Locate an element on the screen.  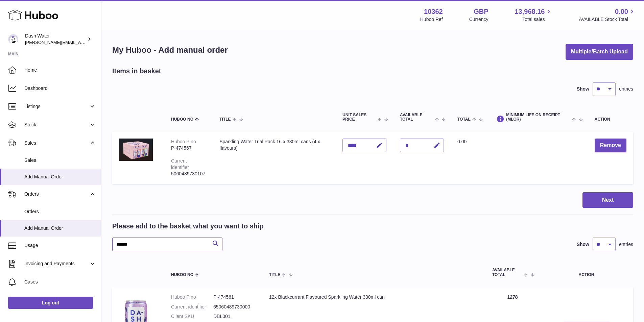
span: Dashboard is located at coordinates (60, 88).